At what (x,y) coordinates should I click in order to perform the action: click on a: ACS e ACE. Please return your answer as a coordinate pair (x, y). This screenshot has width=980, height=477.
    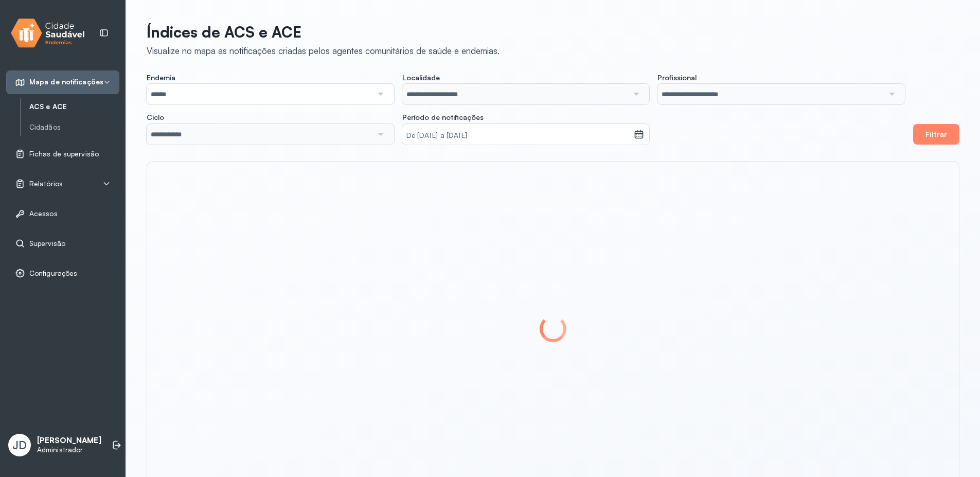
    Looking at the image, I should click on (74, 107).